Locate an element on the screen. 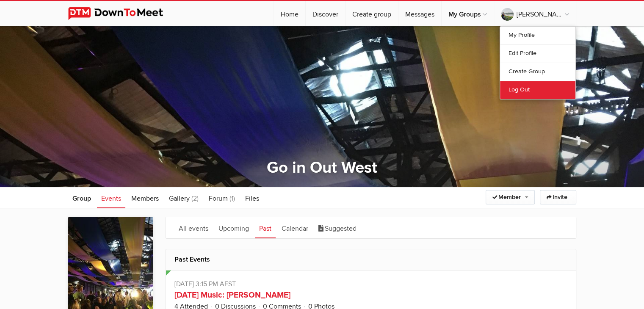  a: My Profile is located at coordinates (538, 36).